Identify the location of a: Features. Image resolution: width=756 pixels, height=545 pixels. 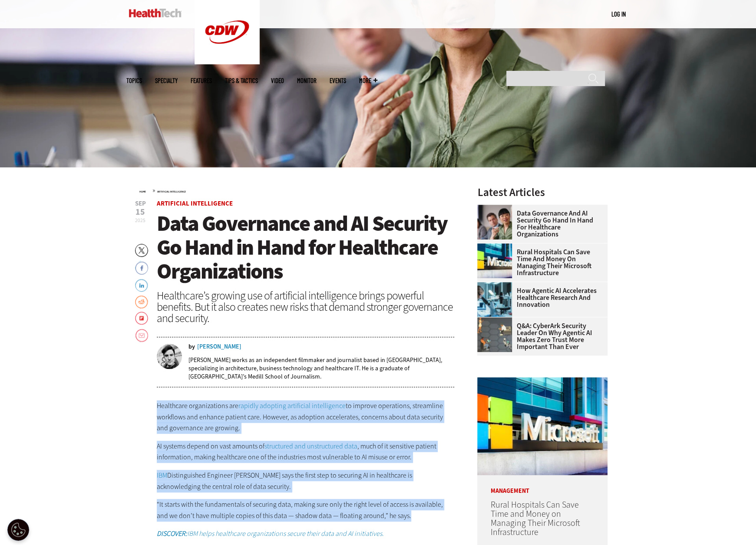
(201, 80).